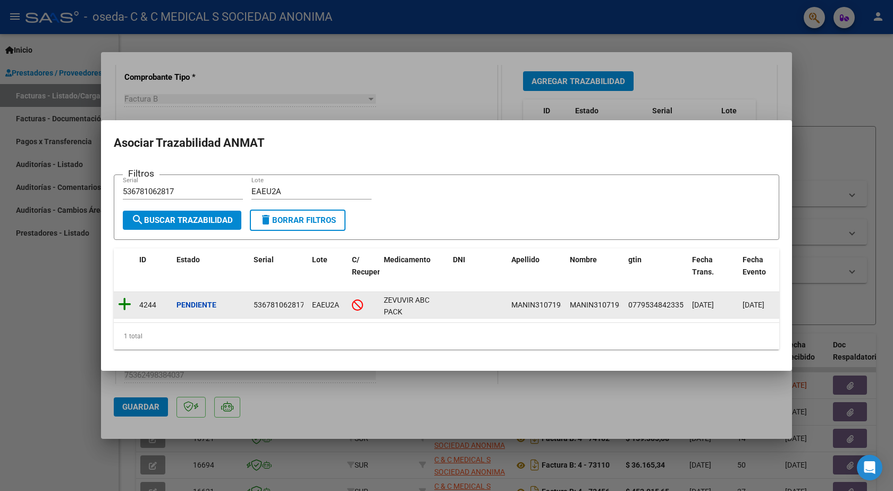  Describe the element at coordinates (656, 272) in the screenshot. I see `datatable-header-cell: gtin` at that location.